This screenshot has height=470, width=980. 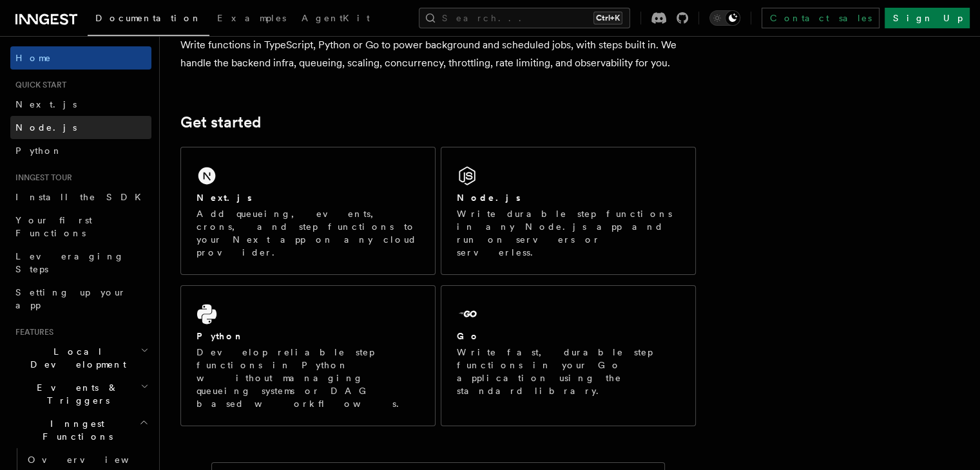 What do you see at coordinates (53, 227) in the screenshot?
I see `span: Your first Functions` at bounding box center [53, 227].